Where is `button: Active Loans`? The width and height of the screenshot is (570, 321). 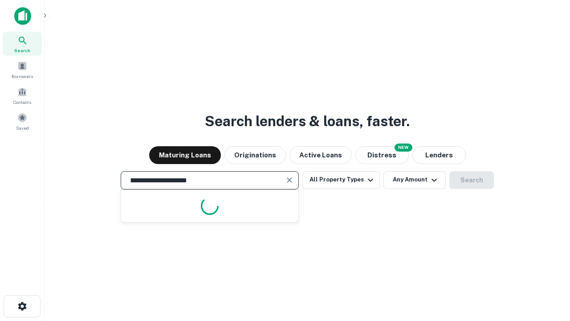 button: Active Loans is located at coordinates (321, 155).